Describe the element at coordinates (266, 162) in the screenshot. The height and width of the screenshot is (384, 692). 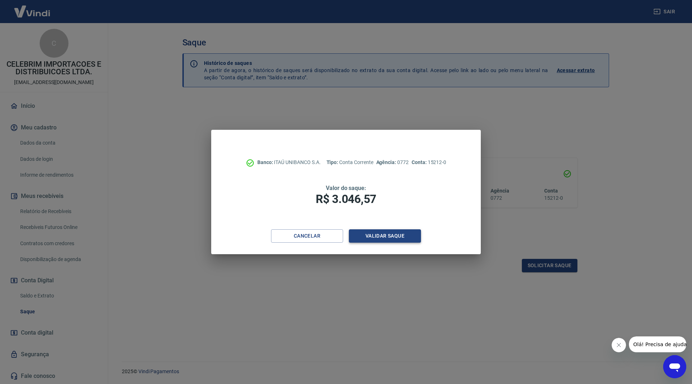
I see `span: Banco:` at that location.